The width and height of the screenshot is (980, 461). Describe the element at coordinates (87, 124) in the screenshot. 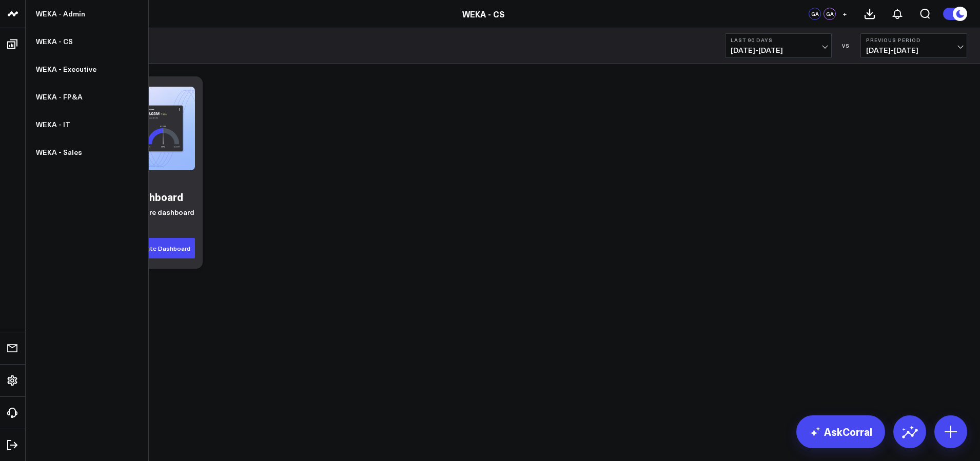

I see `a: WEKA - IT` at that location.